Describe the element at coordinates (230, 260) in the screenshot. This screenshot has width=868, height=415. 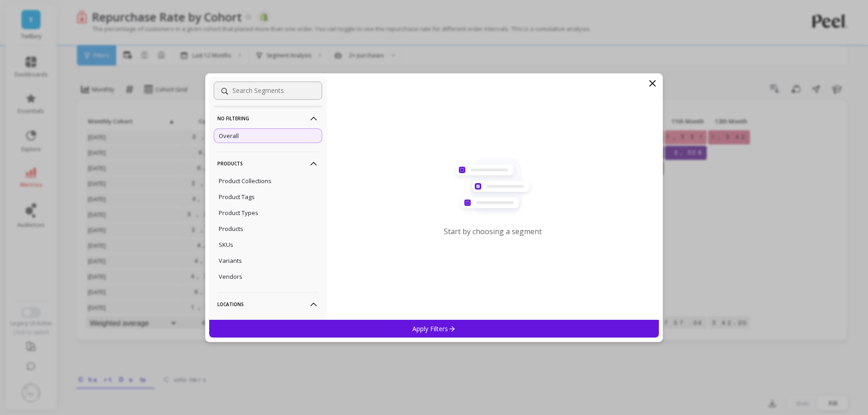
I see `p: Variants` at that location.